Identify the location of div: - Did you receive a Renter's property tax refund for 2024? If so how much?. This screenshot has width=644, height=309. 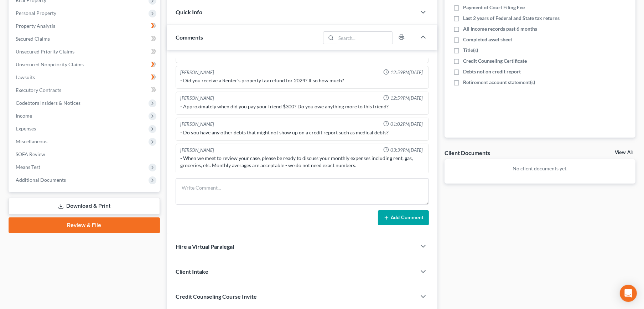
(302, 80).